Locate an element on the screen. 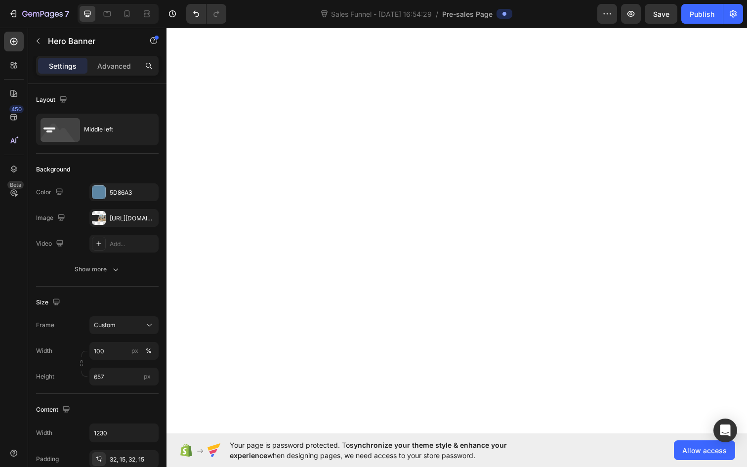 This screenshot has width=747, height=467. div: Padding is located at coordinates (47, 459).